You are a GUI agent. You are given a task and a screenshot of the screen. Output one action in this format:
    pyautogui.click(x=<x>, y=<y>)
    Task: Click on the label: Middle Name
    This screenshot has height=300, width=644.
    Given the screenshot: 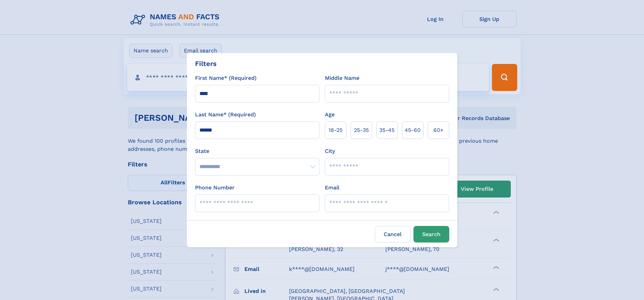 What is the action you would take?
    pyautogui.click(x=342, y=78)
    